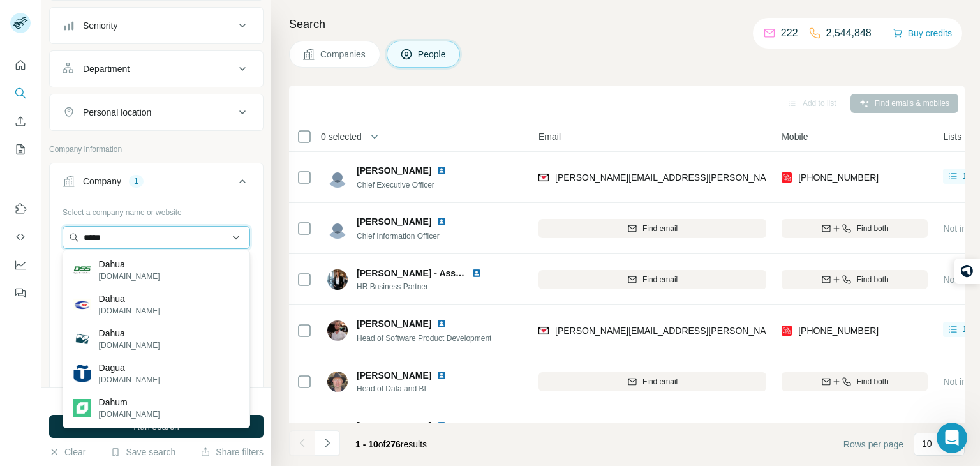 This screenshot has width=980, height=466. I want to click on button: Dashboard, so click(20, 265).